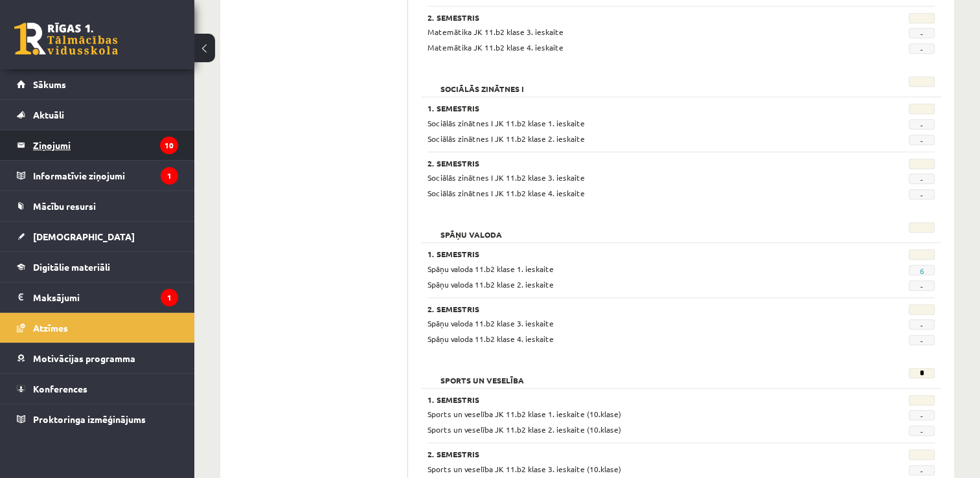 The image size is (980, 478). Describe the element at coordinates (49, 114) in the screenshot. I see `span: Aktuāli` at that location.